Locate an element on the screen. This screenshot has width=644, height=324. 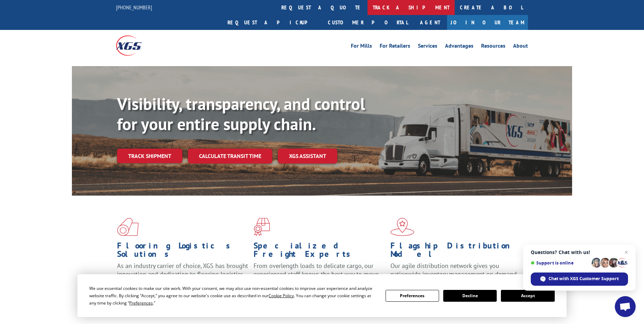
a: For Mills is located at coordinates (361, 47).